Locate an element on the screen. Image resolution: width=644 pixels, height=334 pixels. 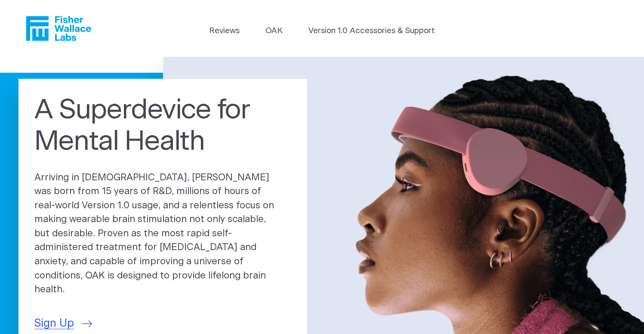
span: Sign Up is located at coordinates (54, 324).